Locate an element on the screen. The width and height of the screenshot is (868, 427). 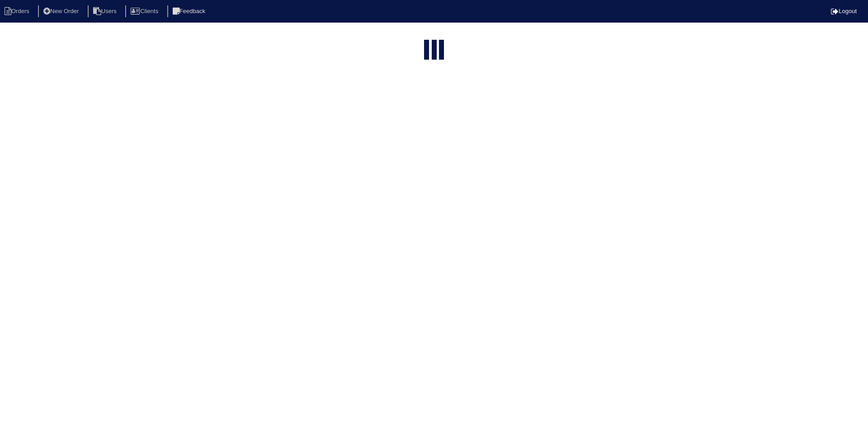
a: Logout is located at coordinates (844, 11).